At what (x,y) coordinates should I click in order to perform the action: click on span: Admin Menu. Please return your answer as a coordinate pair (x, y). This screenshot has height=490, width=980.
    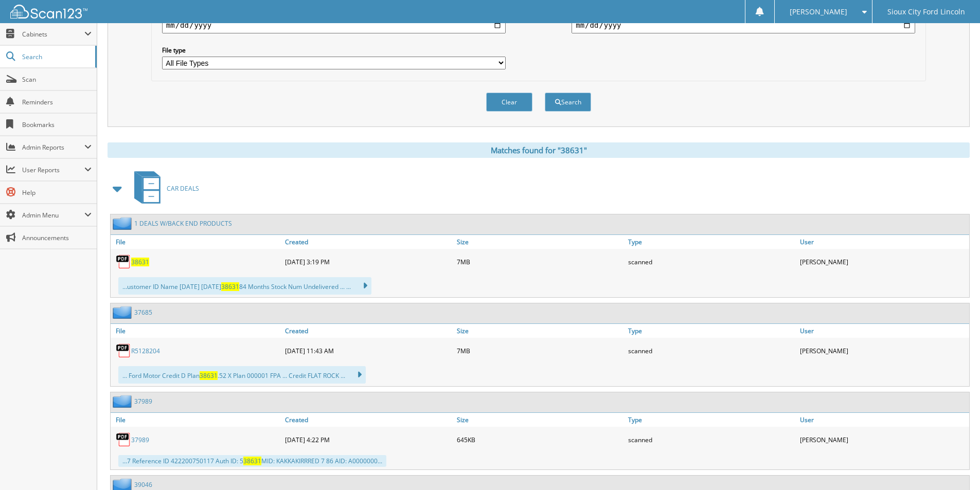
    Looking at the image, I should click on (53, 215).